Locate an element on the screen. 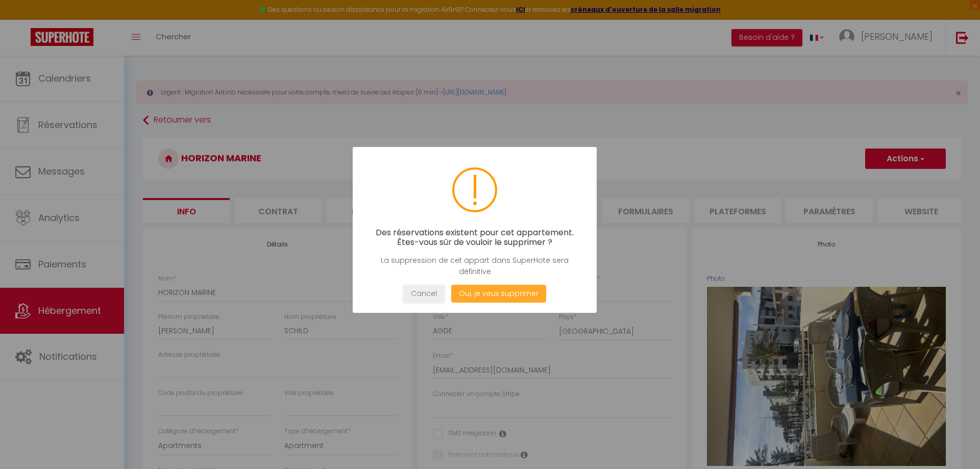 Image resolution: width=980 pixels, height=469 pixels. button: Ouvrir le widget de chat LiveChat is located at coordinates (23, 19).